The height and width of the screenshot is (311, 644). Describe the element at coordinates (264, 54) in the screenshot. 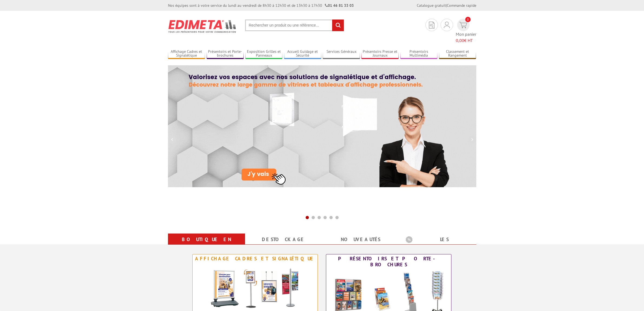

I see `a: Exposition Grilles et Panneaux` at that location.